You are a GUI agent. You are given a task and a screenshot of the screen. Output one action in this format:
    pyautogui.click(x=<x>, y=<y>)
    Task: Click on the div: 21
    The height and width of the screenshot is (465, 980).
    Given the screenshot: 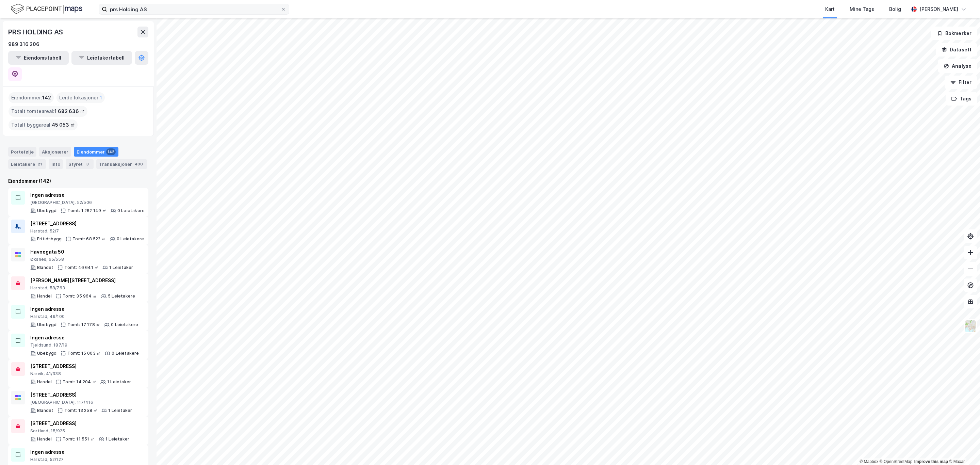 What is the action you would take?
    pyautogui.click(x=40, y=164)
    